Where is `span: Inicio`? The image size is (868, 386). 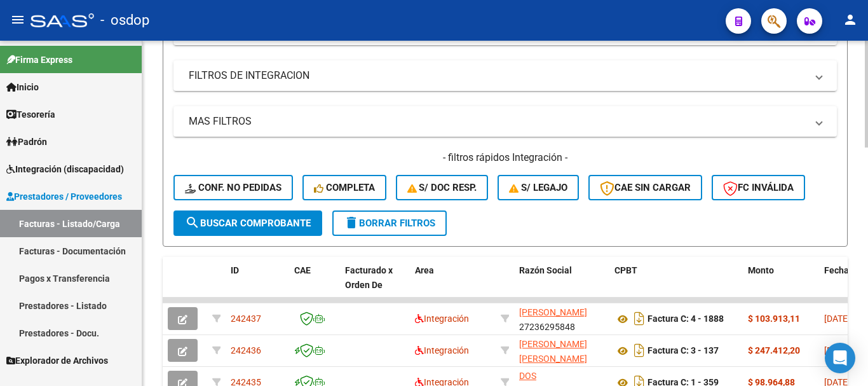 span: Inicio is located at coordinates (22, 87).